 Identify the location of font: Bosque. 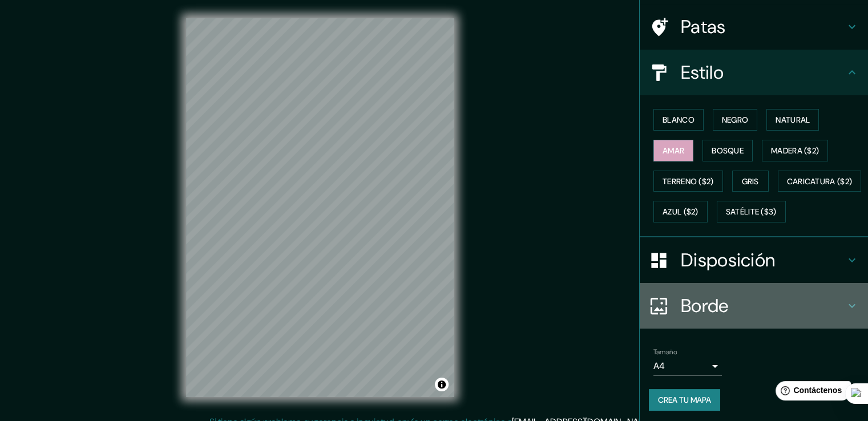
(727, 151).